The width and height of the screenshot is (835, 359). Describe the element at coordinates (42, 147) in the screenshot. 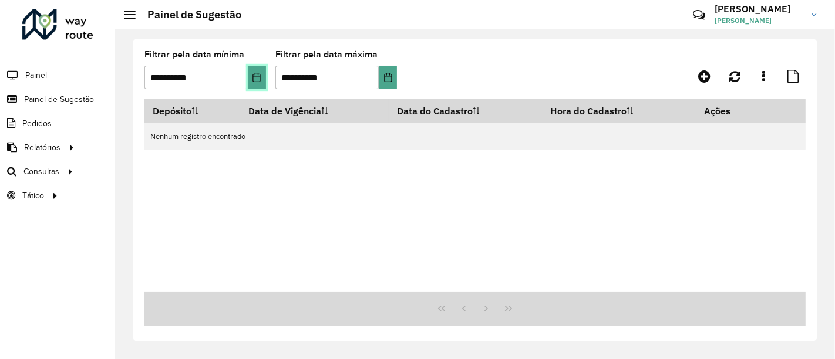

I see `span: Relatórios` at that location.